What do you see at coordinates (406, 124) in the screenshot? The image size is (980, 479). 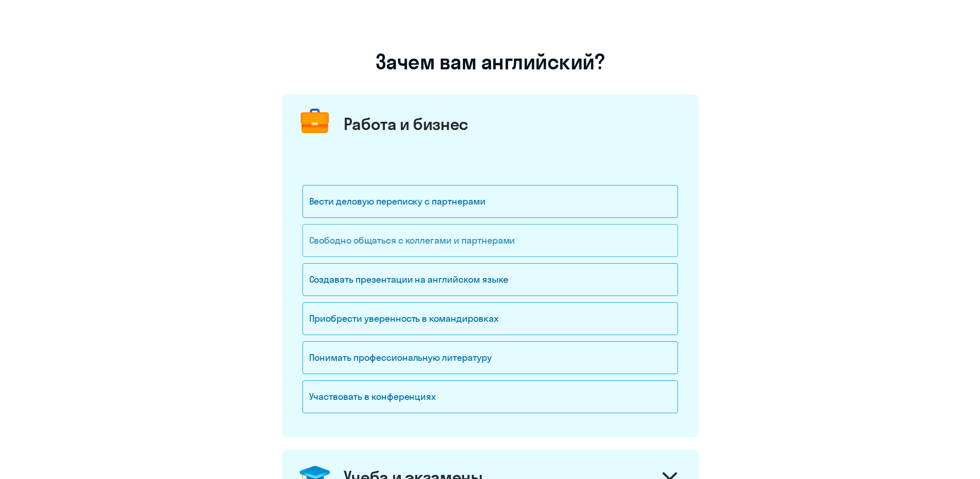 I see `div: Работа и бизнес` at bounding box center [406, 124].